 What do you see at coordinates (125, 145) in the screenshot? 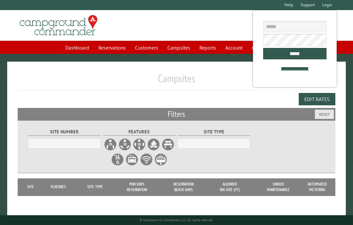
I see `label: 30A Electrical Hookup` at bounding box center [125, 145].